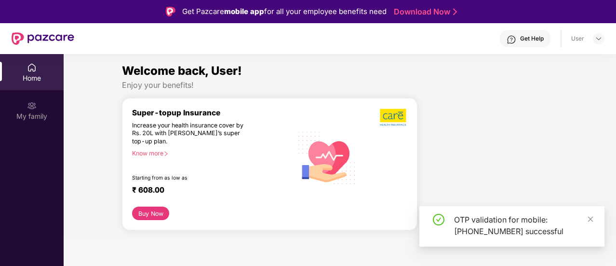 The width and height of the screenshot is (616, 266). Describe the element at coordinates (166, 153) in the screenshot. I see `span: right` at that location.